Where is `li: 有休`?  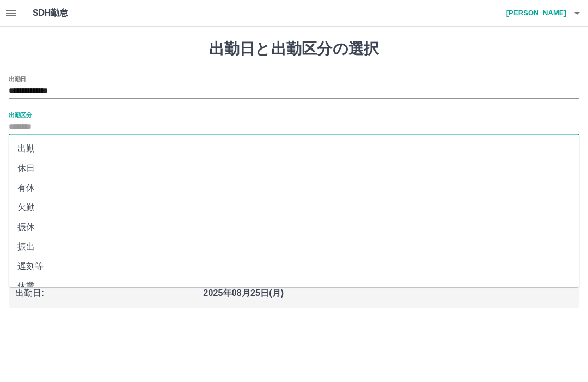 li: 有休 is located at coordinates (294, 188).